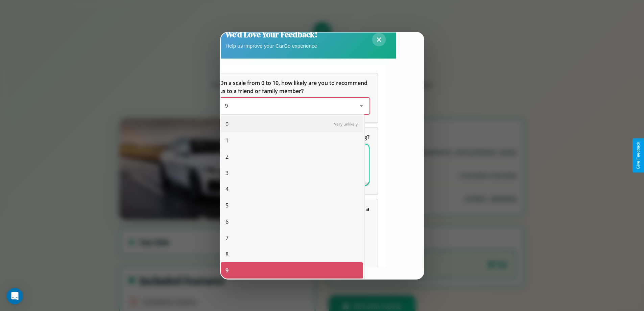 The height and width of the screenshot is (311, 644). What do you see at coordinates (227, 254) in the screenshot?
I see `span: 8` at bounding box center [227, 254].